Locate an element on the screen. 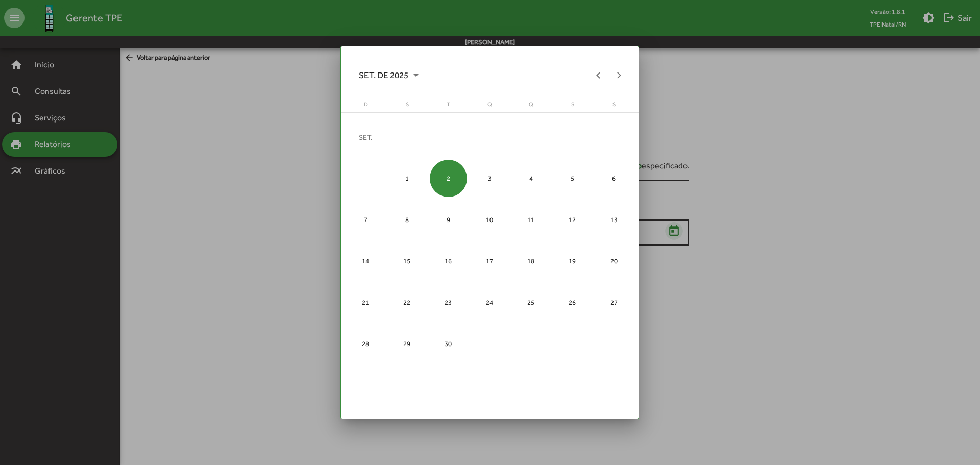 The height and width of the screenshot is (465, 980). div: 16 is located at coordinates (449, 261).